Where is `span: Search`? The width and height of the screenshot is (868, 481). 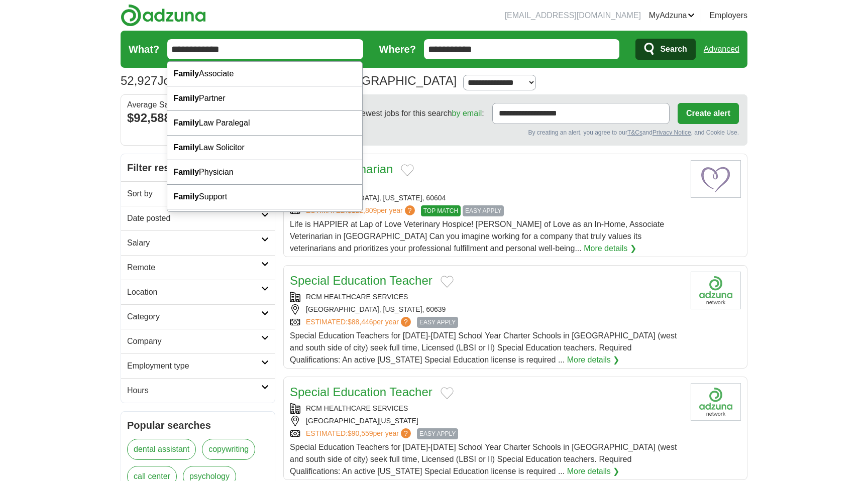
span: Search is located at coordinates (673, 49).